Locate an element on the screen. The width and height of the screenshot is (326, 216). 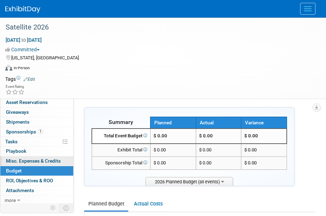
a: Asset Reservations is located at coordinates (37, 102).